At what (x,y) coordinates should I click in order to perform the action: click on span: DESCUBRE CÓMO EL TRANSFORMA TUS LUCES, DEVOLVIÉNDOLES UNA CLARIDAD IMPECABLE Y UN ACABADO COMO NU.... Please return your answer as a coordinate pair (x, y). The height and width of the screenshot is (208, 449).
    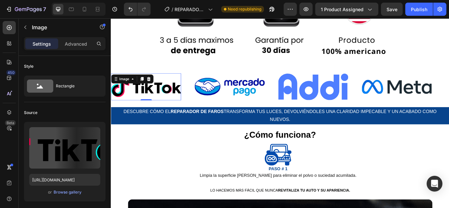
    Looking at the image, I should click on (197, 113).